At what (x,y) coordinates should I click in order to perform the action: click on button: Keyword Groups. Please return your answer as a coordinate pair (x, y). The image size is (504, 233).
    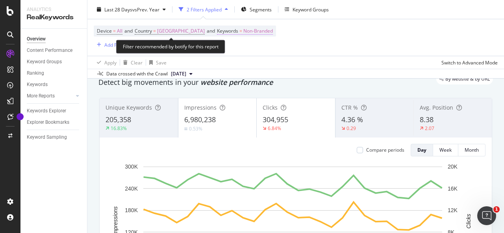
    Looking at the image, I should click on (306, 9).